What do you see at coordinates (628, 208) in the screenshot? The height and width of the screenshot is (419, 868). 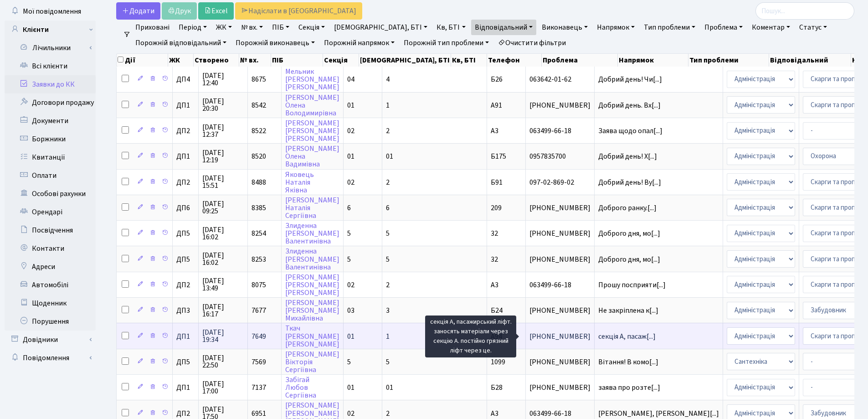 I see `span: Доброго ранку.[...]` at bounding box center [628, 208].